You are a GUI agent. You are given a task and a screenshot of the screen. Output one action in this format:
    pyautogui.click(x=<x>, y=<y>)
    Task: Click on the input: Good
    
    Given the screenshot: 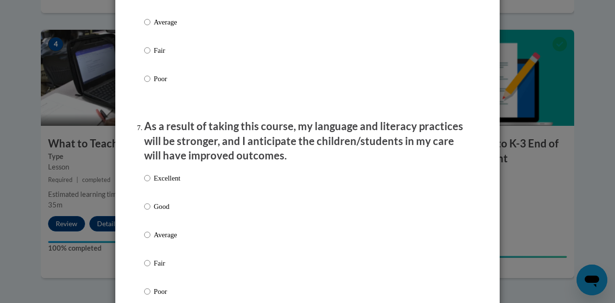 What is the action you would take?
    pyautogui.click(x=147, y=207)
    